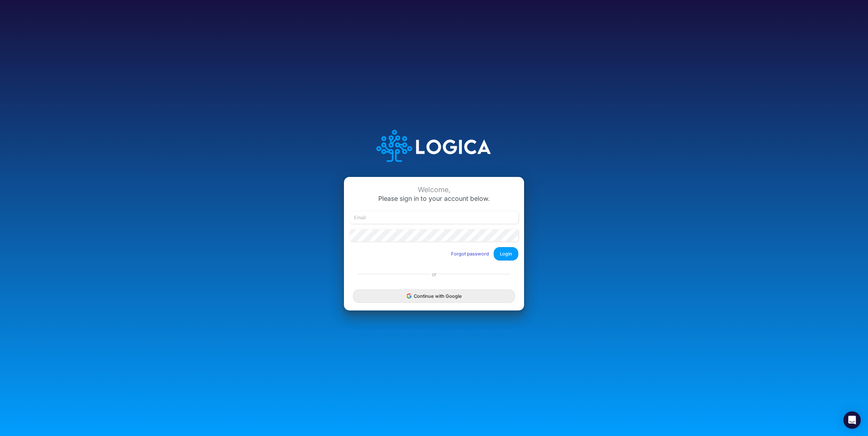 The width and height of the screenshot is (868, 436). Describe the element at coordinates (434, 217) in the screenshot. I see `input: Email` at that location.